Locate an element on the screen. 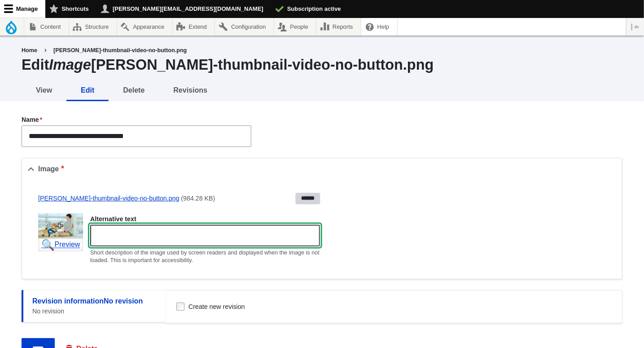  em: Image is located at coordinates (70, 65).